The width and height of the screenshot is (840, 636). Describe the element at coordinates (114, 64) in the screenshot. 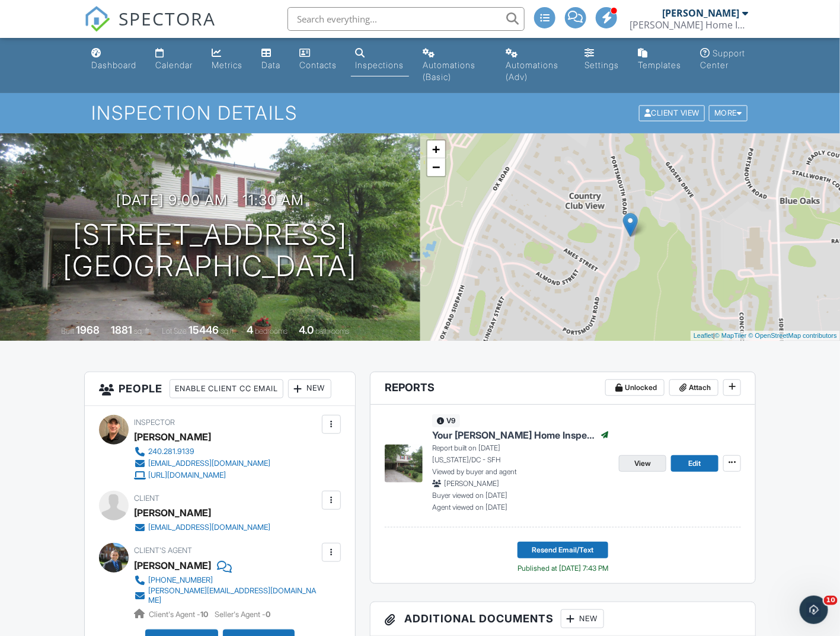

I see `div: Dashboard` at that location.